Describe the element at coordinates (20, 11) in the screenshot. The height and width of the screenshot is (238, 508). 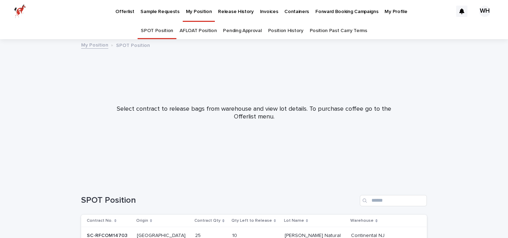
I see `img: zttTXibQQrCfv9chImQE` at that location.